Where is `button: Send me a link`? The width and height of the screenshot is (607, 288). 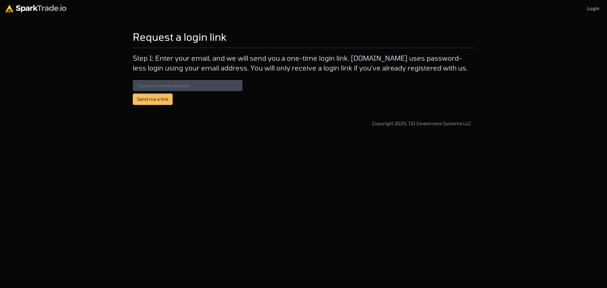 button: Send me a link is located at coordinates (153, 99).